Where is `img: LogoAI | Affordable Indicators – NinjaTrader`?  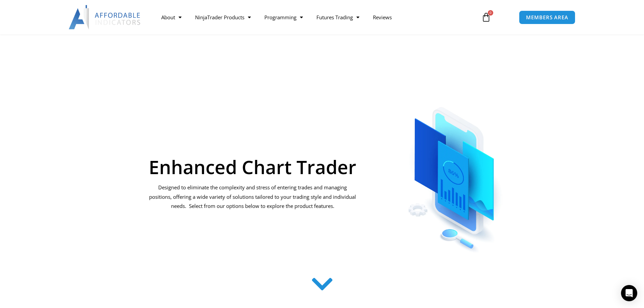 img: LogoAI | Affordable Indicators – NinjaTrader is located at coordinates (105, 17).